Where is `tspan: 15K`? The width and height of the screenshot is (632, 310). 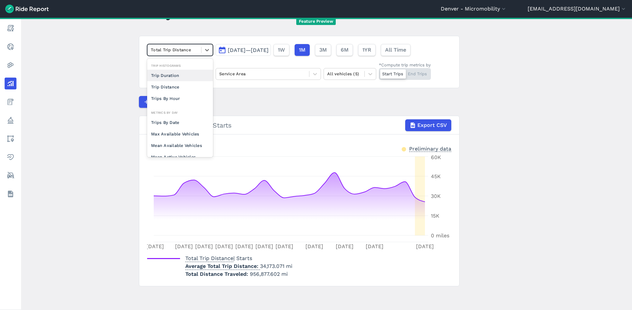
tspan: 15K is located at coordinates (435, 216).